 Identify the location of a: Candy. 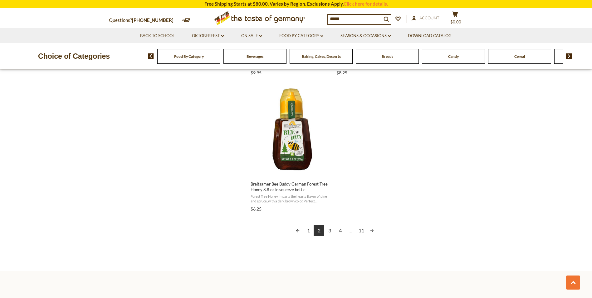
(453, 56).